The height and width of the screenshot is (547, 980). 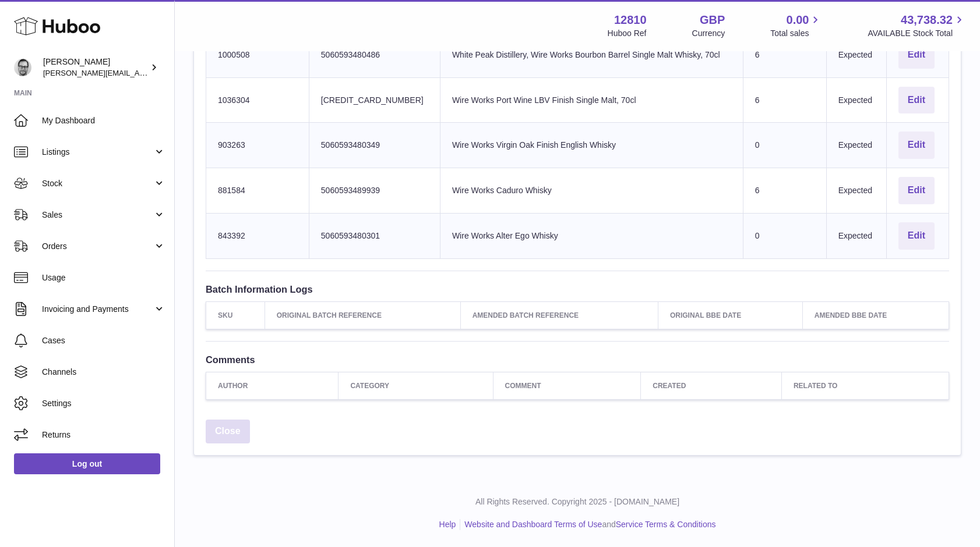 I want to click on a: 43,738.32 AVAILABLE Stock Total, so click(x=916, y=26).